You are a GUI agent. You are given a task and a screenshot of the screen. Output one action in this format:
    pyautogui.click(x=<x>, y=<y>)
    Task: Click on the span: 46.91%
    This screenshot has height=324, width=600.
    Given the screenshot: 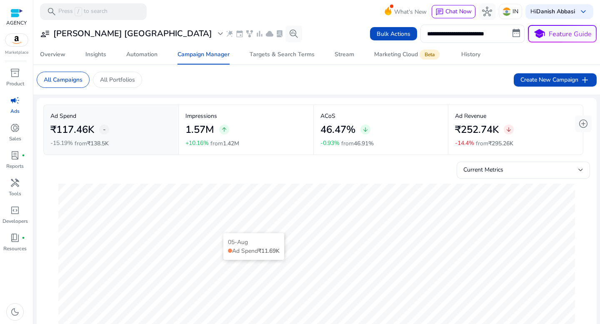 What is the action you would take?
    pyautogui.click(x=364, y=143)
    